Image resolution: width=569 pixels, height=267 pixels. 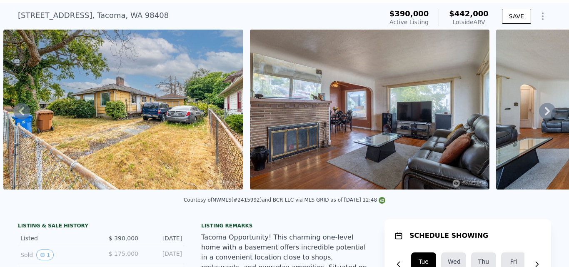 I want to click on span: Active Listing, so click(x=409, y=22).